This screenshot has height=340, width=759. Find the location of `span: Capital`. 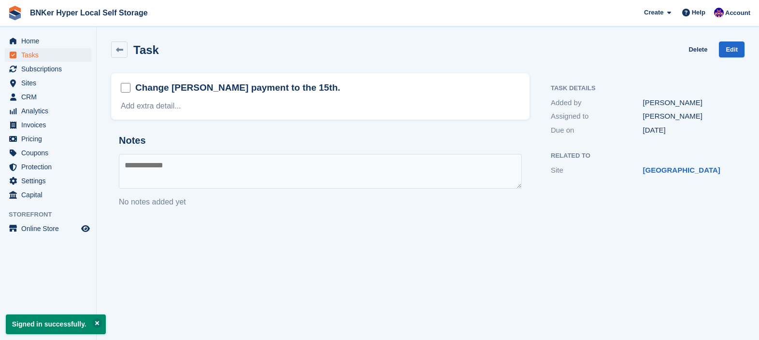

span: Capital is located at coordinates (50, 195).